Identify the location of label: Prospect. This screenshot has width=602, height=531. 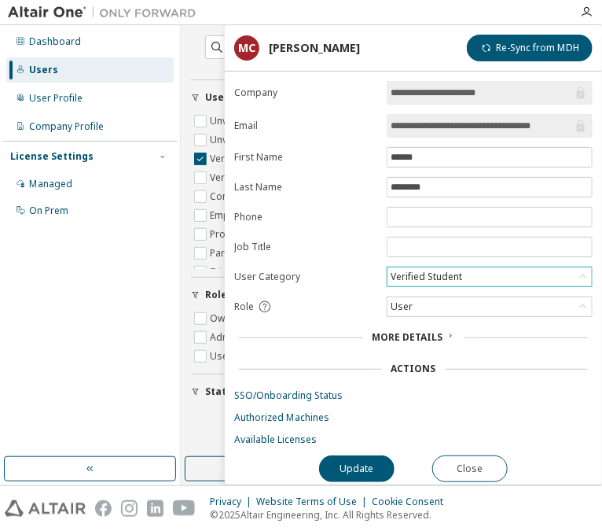
(232, 234).